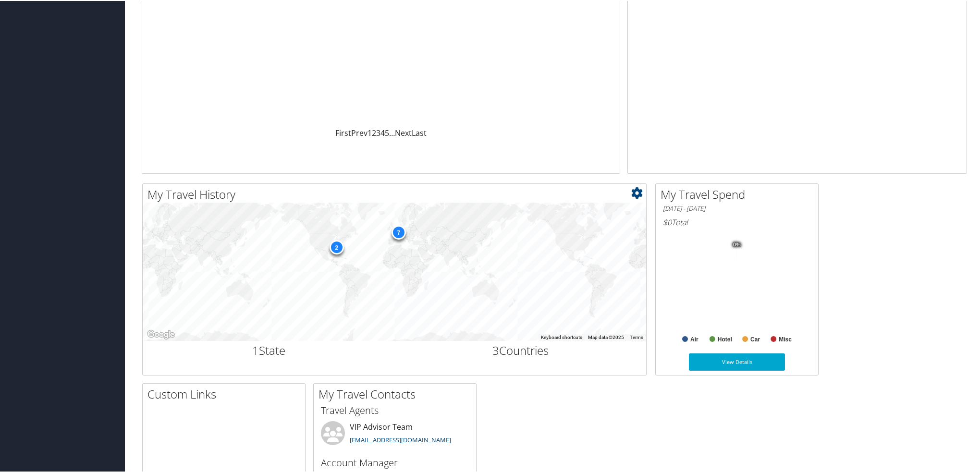 The height and width of the screenshot is (472, 980). I want to click on li: VIP Advisor Team, so click(395, 436).